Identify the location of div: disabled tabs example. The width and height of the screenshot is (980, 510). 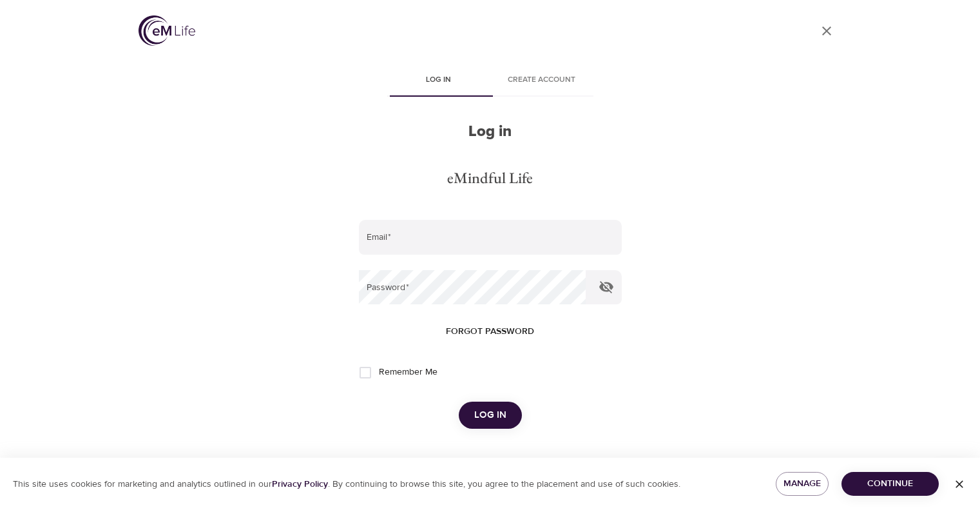
(491, 81).